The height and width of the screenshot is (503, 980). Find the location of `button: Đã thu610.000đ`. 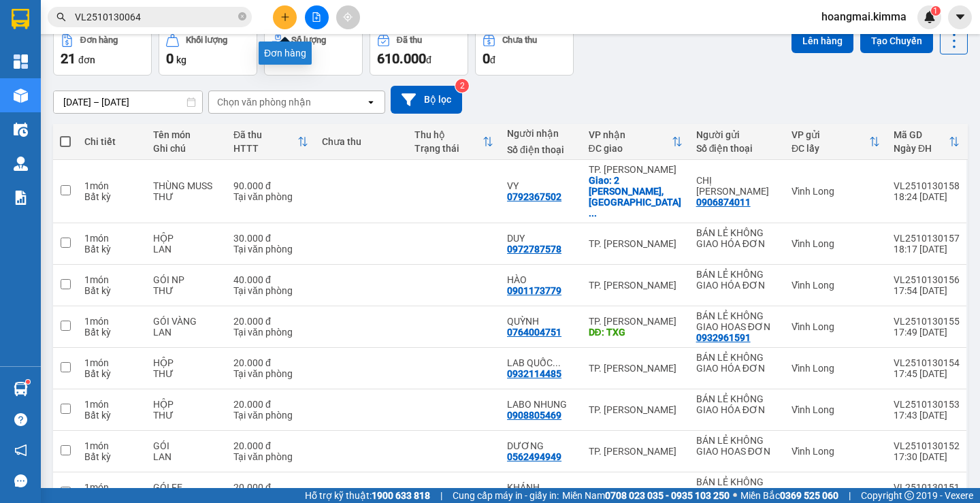

button: Đã thu610.000đ is located at coordinates (418, 51).